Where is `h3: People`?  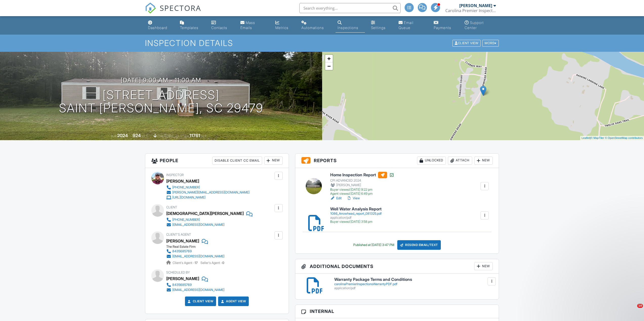 h3: People is located at coordinates (217, 161).